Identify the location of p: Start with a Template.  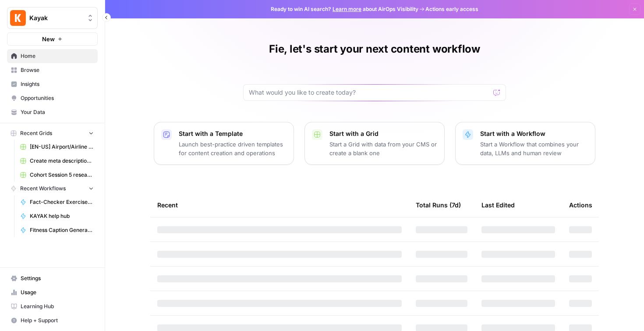
(233, 134).